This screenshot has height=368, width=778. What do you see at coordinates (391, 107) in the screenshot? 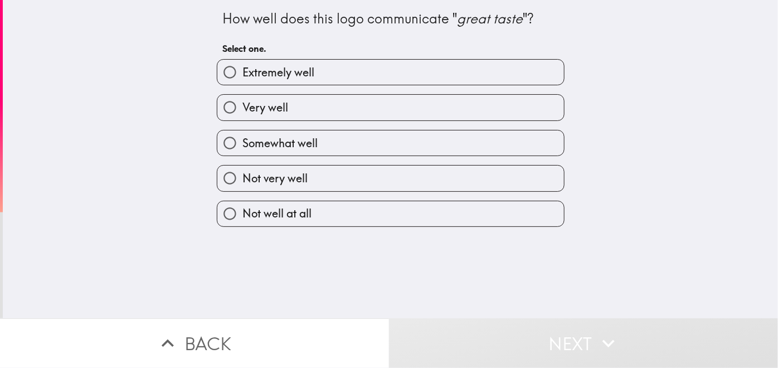
I see `button: Very well` at bounding box center [391, 107].